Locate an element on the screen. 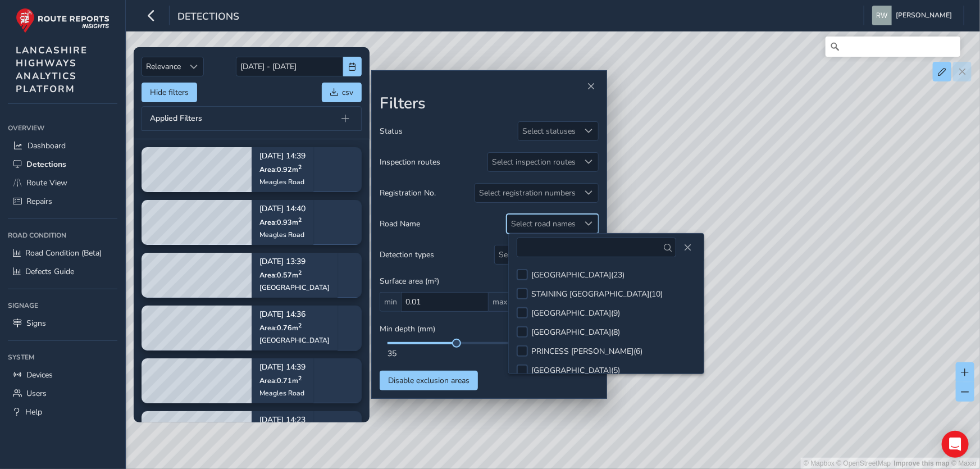 This screenshot has height=469, width=980. span: Dashboard is located at coordinates (46, 145).